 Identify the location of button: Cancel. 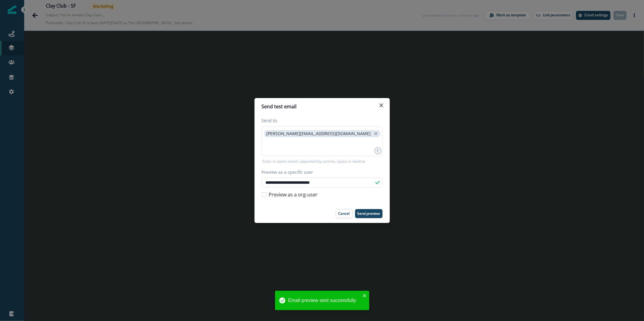
(344, 214).